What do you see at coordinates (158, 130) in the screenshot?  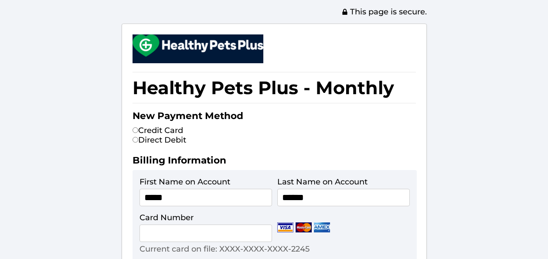 I see `label: Credit Card` at bounding box center [158, 130].